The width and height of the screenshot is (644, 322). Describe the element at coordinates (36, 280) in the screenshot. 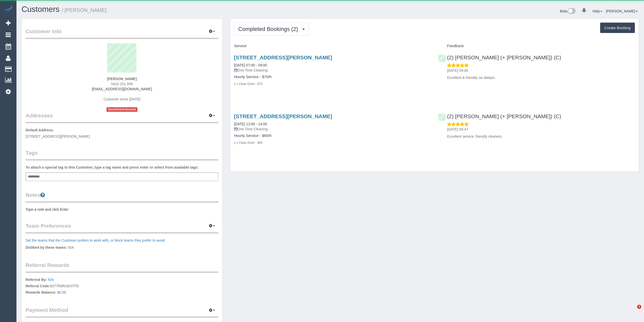

I see `label: Referred By:` at that location.